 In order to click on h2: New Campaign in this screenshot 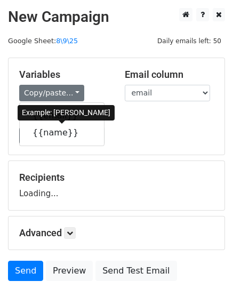, I will do `click(116, 17)`.